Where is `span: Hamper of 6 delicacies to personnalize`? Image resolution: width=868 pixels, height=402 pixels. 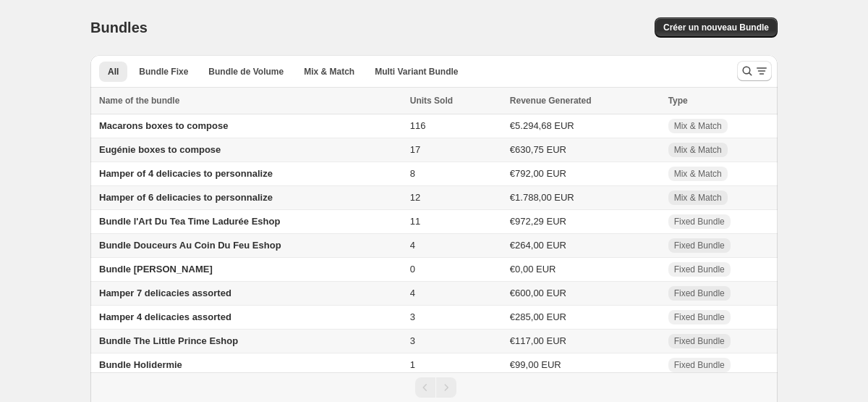
span: Hamper of 6 delicacies to personnalize is located at coordinates (186, 197).